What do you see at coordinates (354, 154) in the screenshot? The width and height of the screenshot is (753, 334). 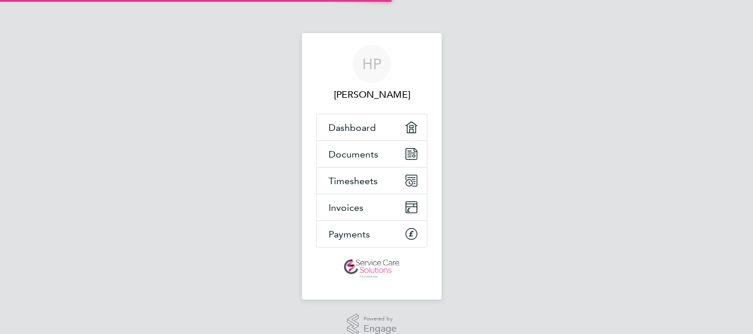 I see `span: Documents` at bounding box center [354, 154].